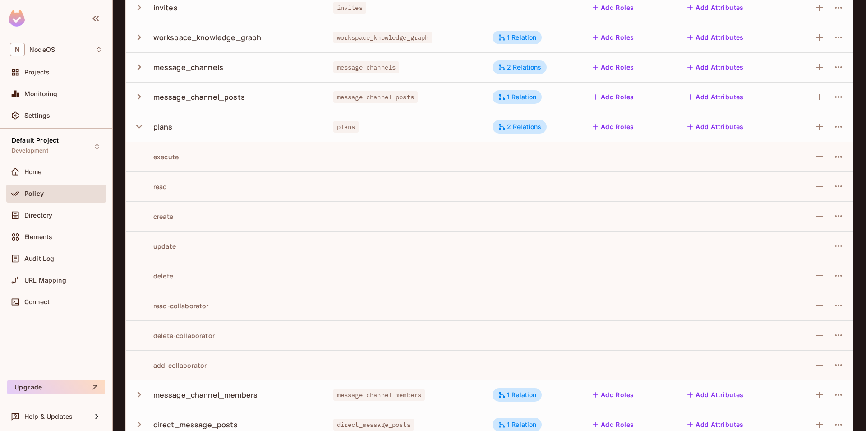 The height and width of the screenshot is (431, 866). Describe the element at coordinates (150, 186) in the screenshot. I see `div: read` at that location.